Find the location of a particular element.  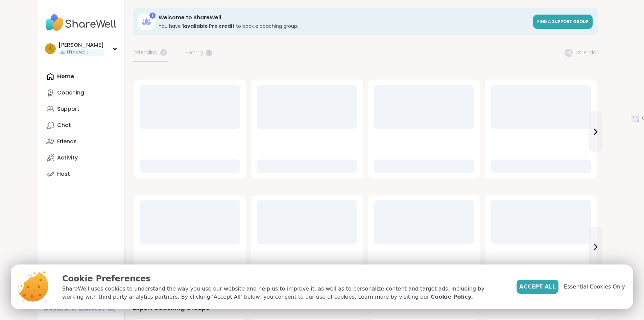

a: Host is located at coordinates (81, 174).